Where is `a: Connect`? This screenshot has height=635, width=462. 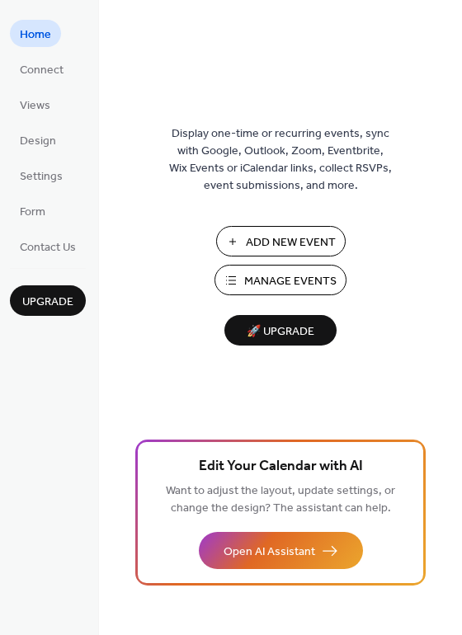
a: Connect is located at coordinates (41, 68).